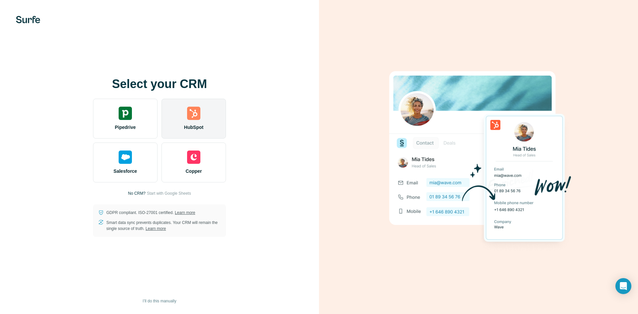 The width and height of the screenshot is (638, 314). What do you see at coordinates (479, 157) in the screenshot?
I see `img: HUBSPOT image` at bounding box center [479, 157].